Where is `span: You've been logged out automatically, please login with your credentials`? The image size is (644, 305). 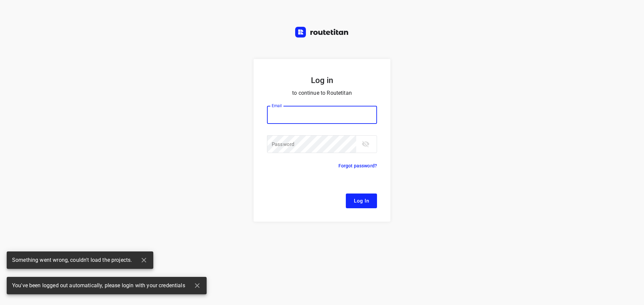 span: You've been logged out automatically, please login with your credentials is located at coordinates (99, 286).